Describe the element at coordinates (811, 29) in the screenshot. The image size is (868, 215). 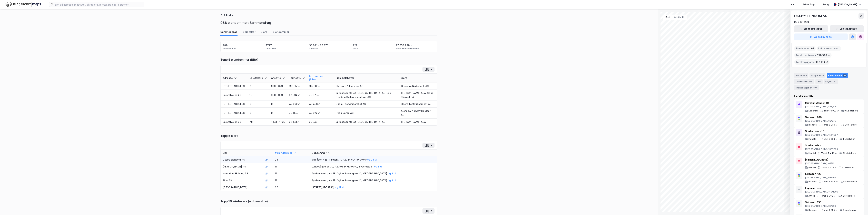
I see `button: Eiendomstabell` at that location.